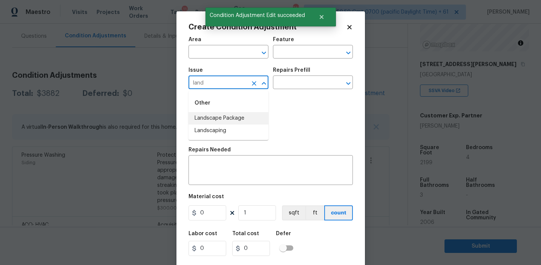 The image size is (541, 265). I want to click on li: Landscape Package, so click(228, 118).